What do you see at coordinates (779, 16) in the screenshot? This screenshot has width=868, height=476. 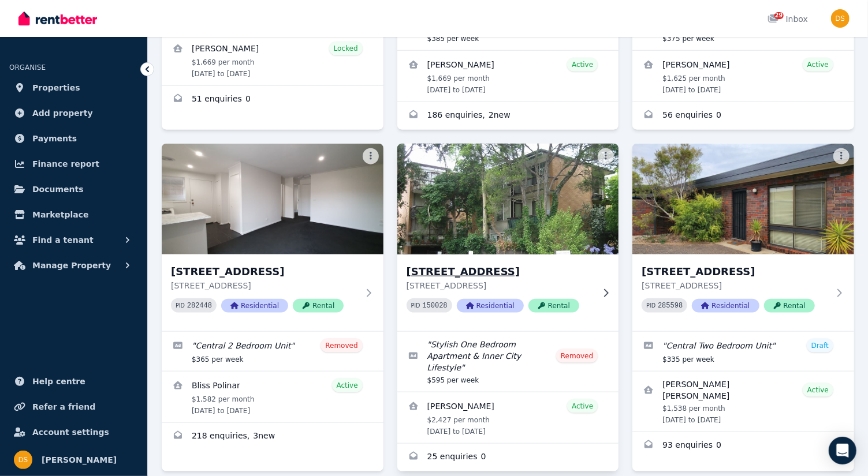 I see `span: 29` at bounding box center [779, 16].